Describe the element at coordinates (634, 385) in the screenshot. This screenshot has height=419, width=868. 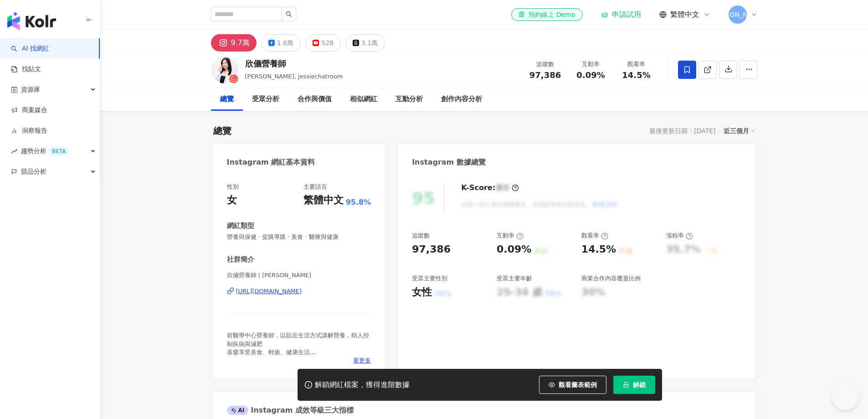
I see `button: 解鎖` at that location.